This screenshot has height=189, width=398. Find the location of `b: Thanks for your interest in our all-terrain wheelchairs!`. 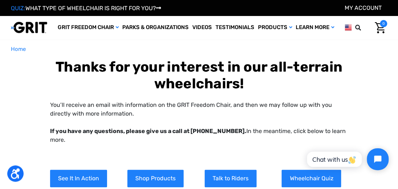

b: Thanks for your interest in our all-terrain wheelchairs! is located at coordinates (199, 75).